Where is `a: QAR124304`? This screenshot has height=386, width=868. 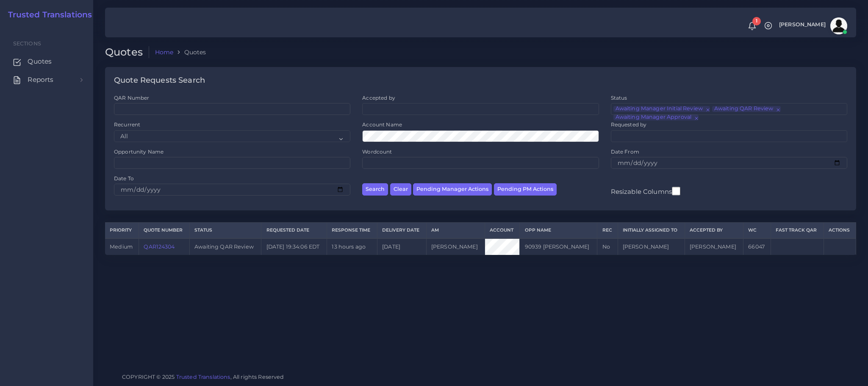
a: QAR124304 is located at coordinates (159, 247).